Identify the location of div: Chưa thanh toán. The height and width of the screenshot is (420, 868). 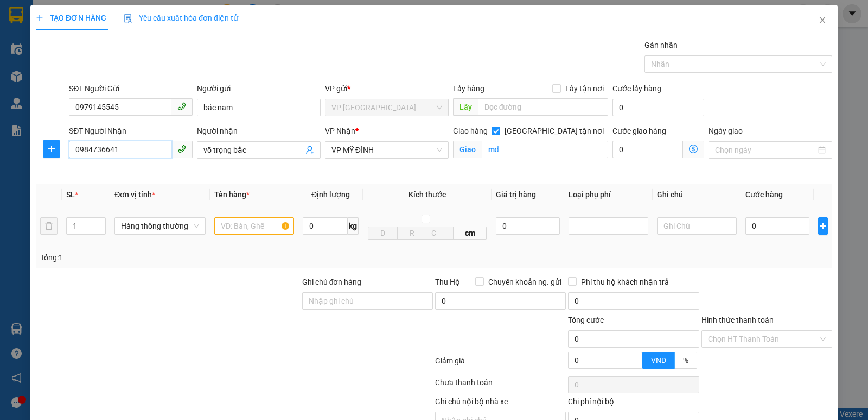
(500, 385).